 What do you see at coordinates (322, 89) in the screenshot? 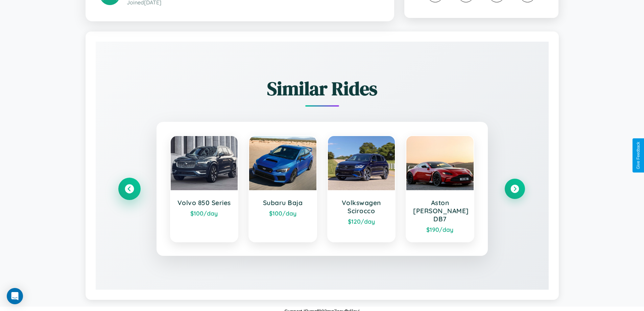
I see `h2: Similar Rides` at bounding box center [322, 89].